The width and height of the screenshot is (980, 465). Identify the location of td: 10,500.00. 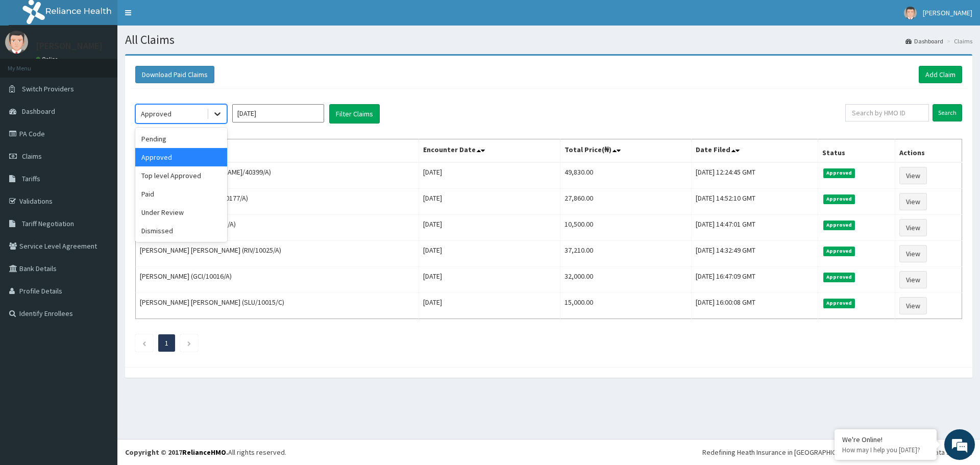
(626, 227).